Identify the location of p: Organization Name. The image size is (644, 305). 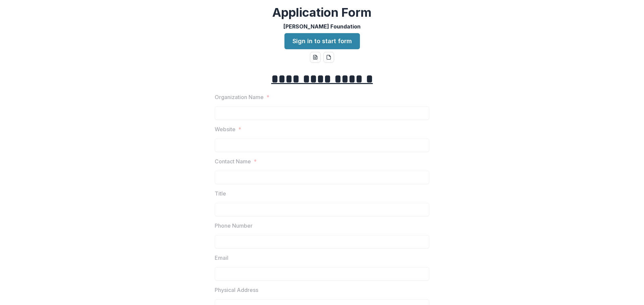
(239, 98).